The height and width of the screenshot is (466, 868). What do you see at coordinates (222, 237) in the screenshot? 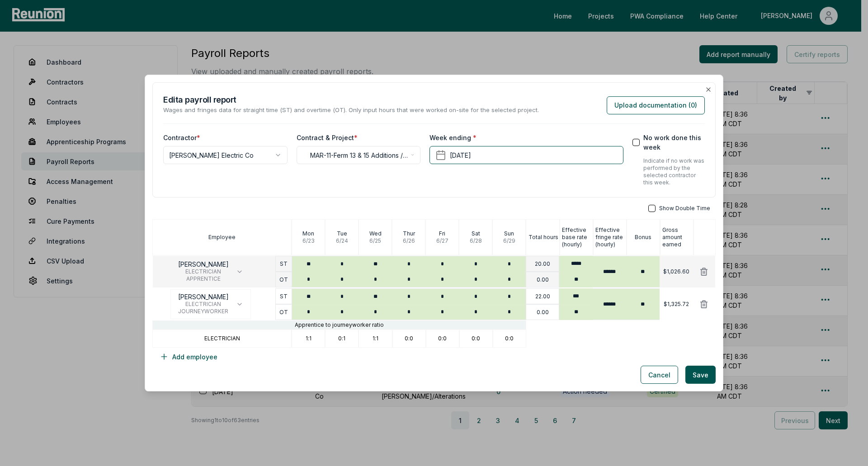
I see `p: Employee` at bounding box center [222, 237].